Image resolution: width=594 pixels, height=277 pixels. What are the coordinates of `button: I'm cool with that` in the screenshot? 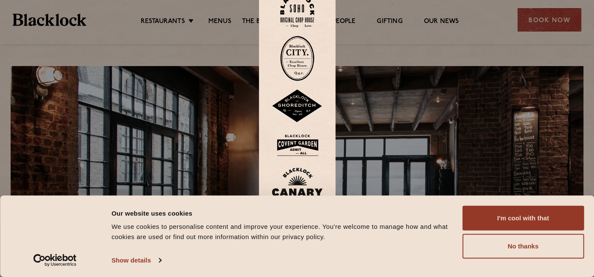 It's located at (523, 218).